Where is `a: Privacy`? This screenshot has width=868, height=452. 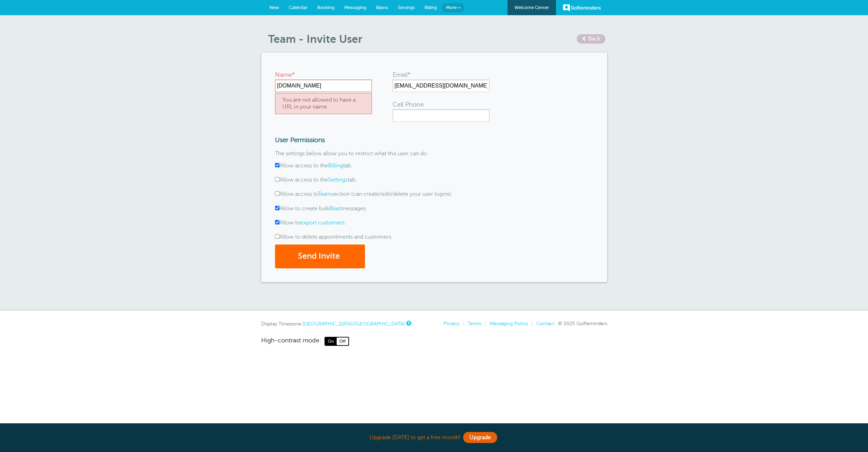 a: Privacy is located at coordinates (452, 323).